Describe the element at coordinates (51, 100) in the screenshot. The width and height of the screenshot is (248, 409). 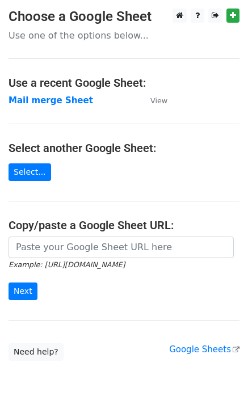
I see `a: Mail merge Sheet` at that location.